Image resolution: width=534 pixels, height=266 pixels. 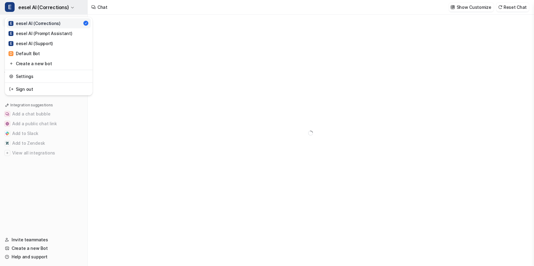 What do you see at coordinates (11, 54) in the screenshot?
I see `span: D` at bounding box center [11, 54].